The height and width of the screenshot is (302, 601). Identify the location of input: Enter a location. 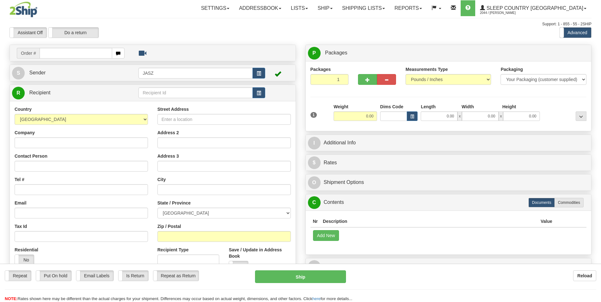
(224, 120).